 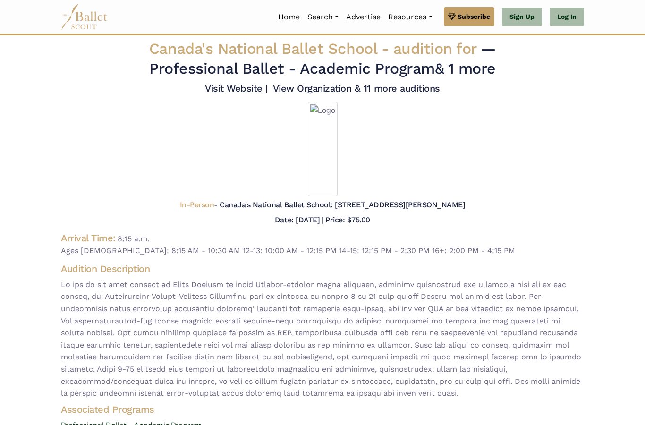 I want to click on a: Sign Up, so click(x=522, y=17).